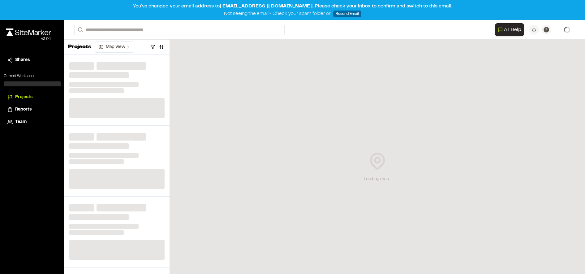 The image size is (585, 274). What do you see at coordinates (80, 47) in the screenshot?
I see `p: Projects` at bounding box center [80, 47].